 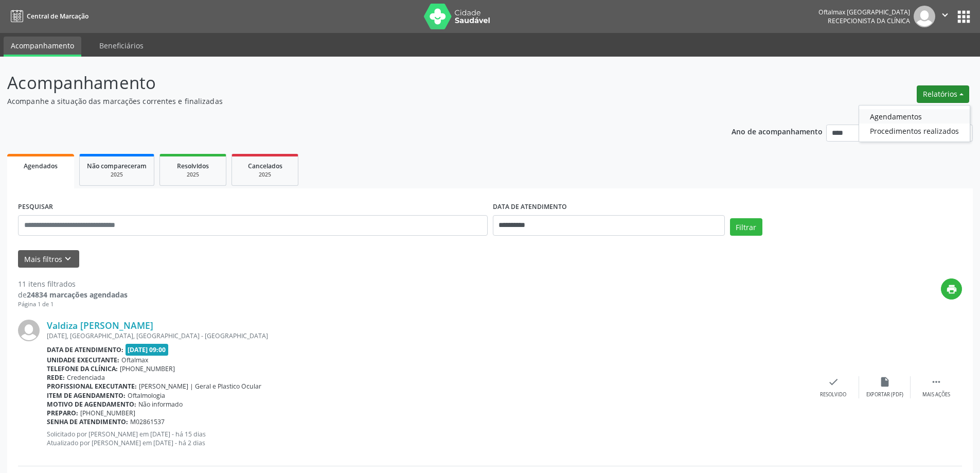 I want to click on span: Oftalmax, so click(x=135, y=360).